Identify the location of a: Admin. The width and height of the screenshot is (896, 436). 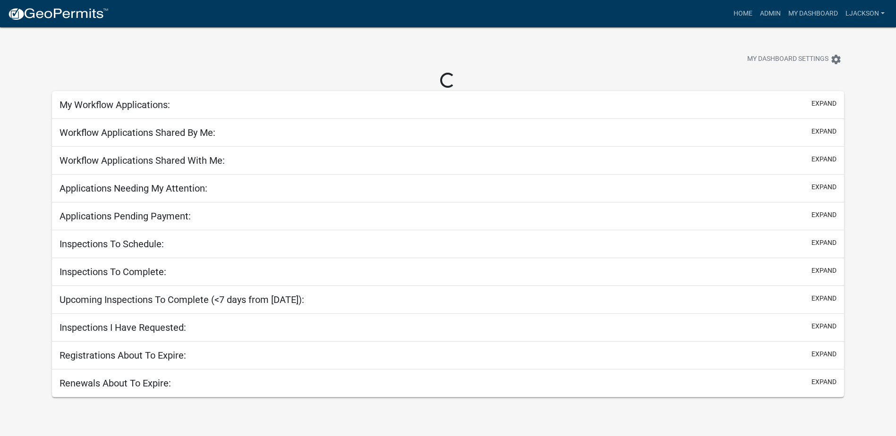
(770, 14).